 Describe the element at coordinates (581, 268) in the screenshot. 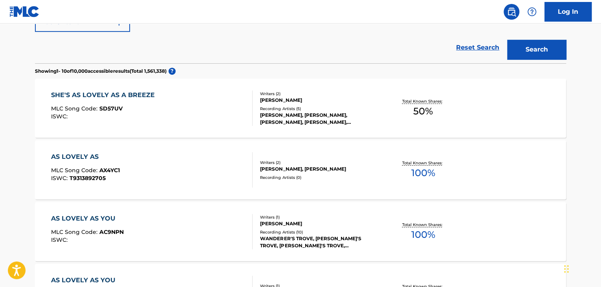

I see `div: Chat Widget` at that location.